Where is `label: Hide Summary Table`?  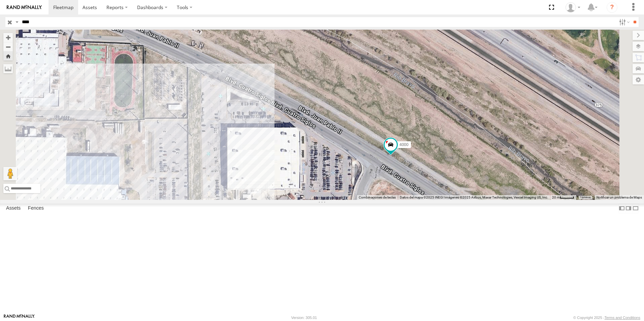 label: Hide Summary Table is located at coordinates (635, 208).